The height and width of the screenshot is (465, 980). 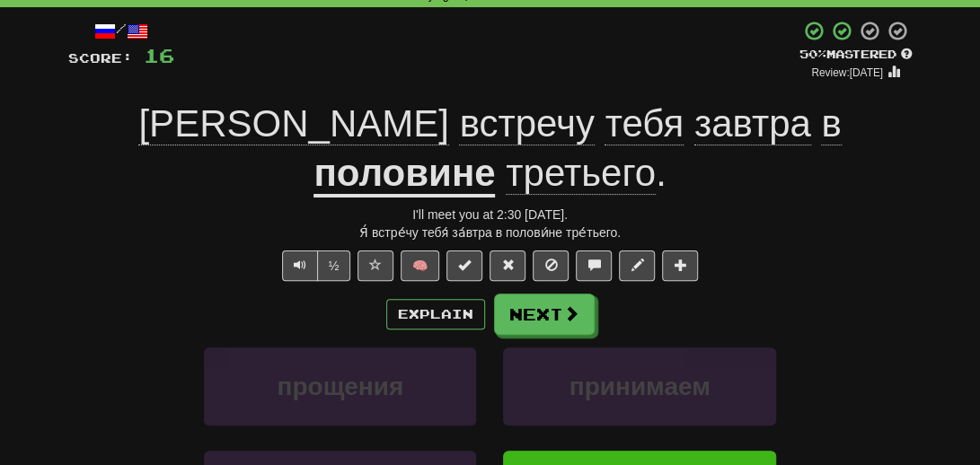 I want to click on span: третьего, so click(x=580, y=174).